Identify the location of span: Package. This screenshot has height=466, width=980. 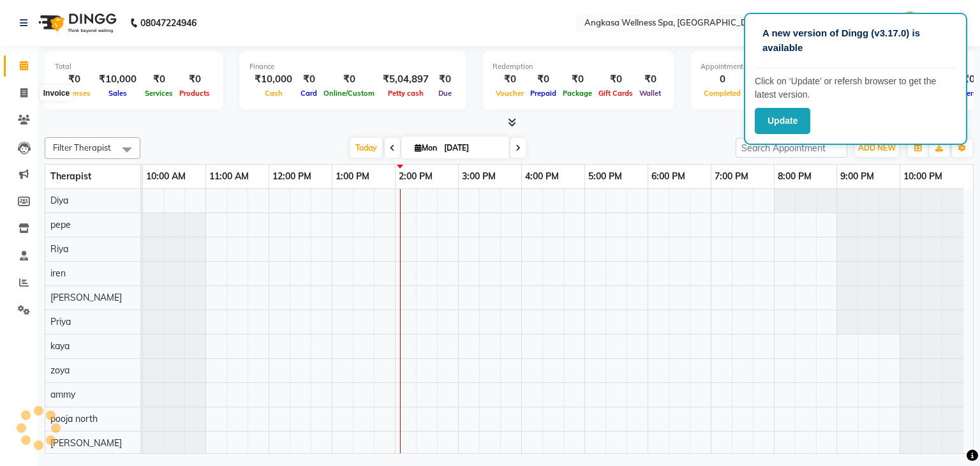
(578, 93).